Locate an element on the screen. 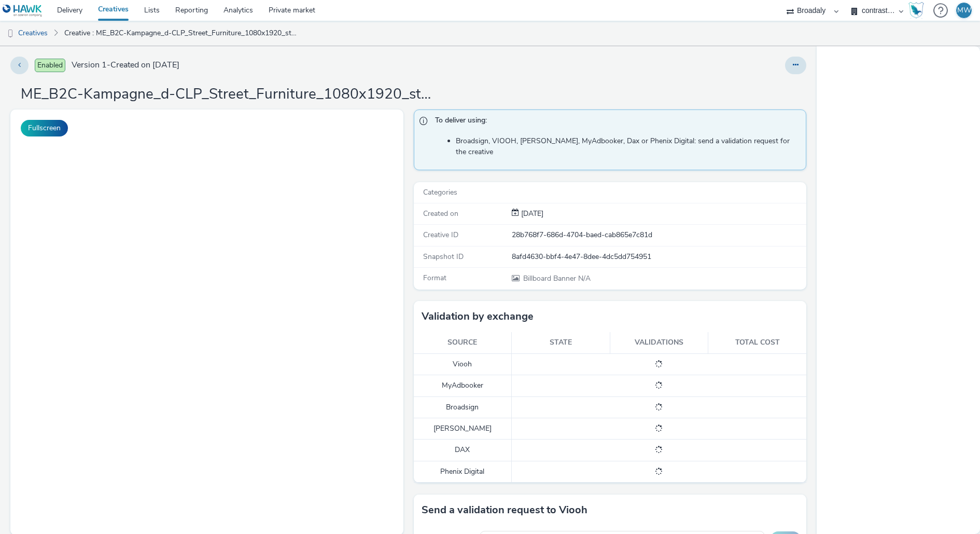 The width and height of the screenshot is (980, 534). span: To deliver using: is located at coordinates (616, 122).